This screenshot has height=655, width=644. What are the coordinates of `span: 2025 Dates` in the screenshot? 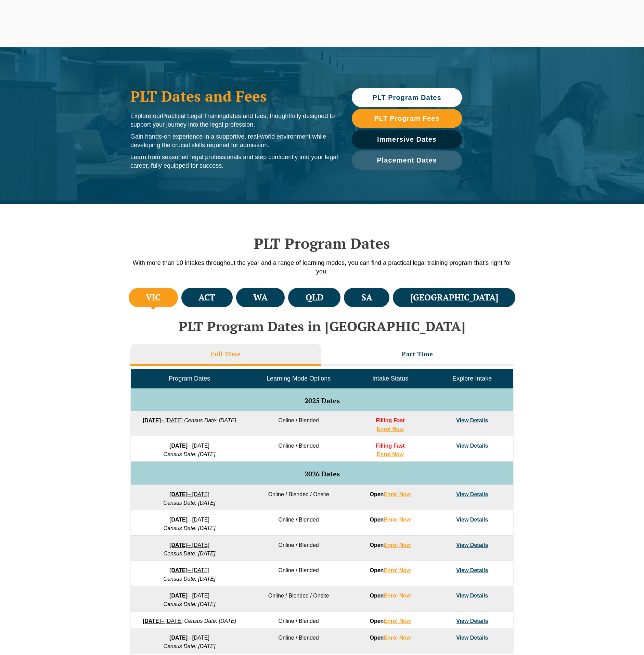 It's located at (322, 401).